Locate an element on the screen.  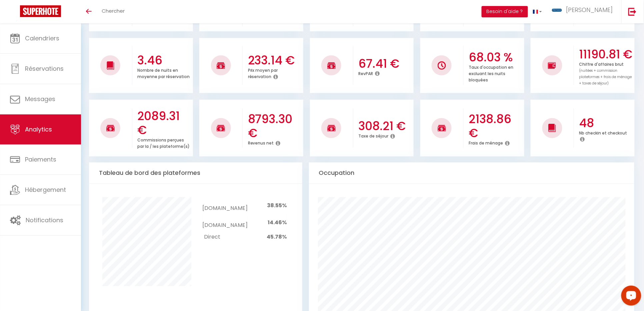
span: Calendriers is located at coordinates (42, 38).